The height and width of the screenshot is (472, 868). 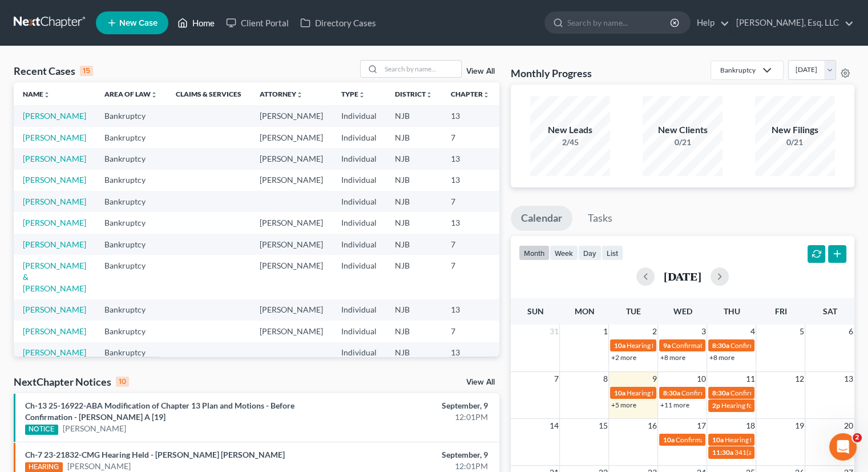 What do you see at coordinates (552, 73) in the screenshot?
I see `h3: Monthly Progress` at bounding box center [552, 73].